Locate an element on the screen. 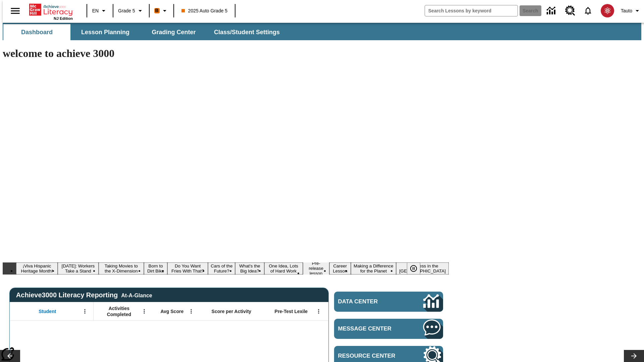  button: Slide 8 One Idea, Lots of Hard Work is located at coordinates (283, 268).